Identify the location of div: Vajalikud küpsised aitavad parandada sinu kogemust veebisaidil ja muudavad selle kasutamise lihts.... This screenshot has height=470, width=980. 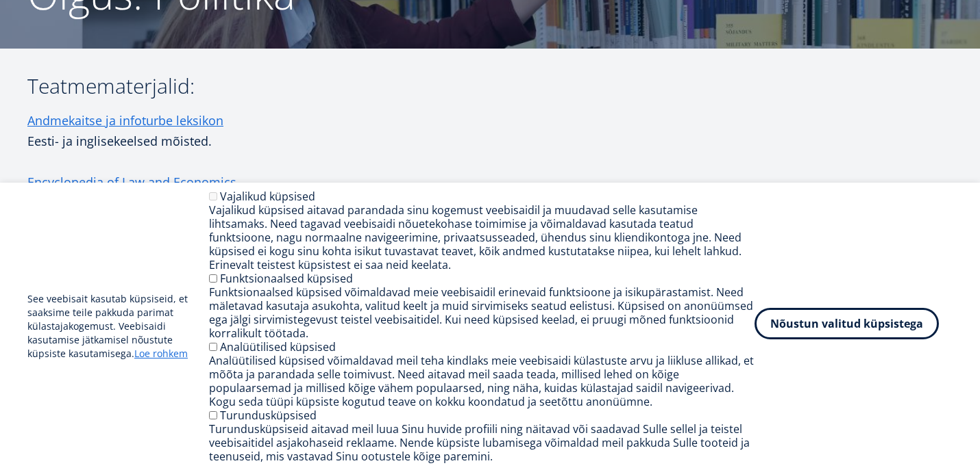
(482, 238).